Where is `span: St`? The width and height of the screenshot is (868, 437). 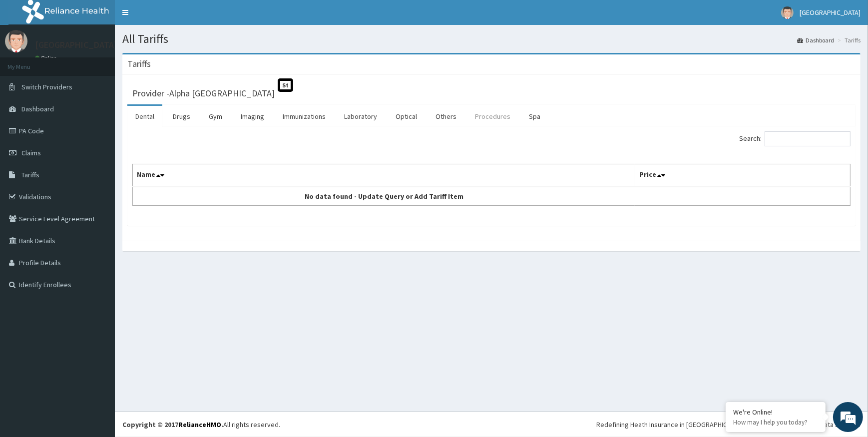
span: St is located at coordinates (285, 85).